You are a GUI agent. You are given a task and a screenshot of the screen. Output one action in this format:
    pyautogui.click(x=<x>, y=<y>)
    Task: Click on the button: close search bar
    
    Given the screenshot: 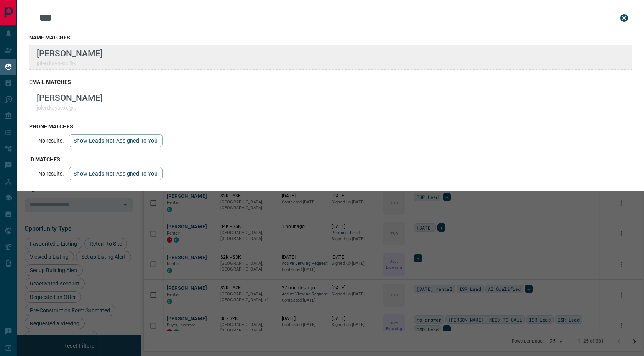 What is the action you would take?
    pyautogui.click(x=624, y=18)
    